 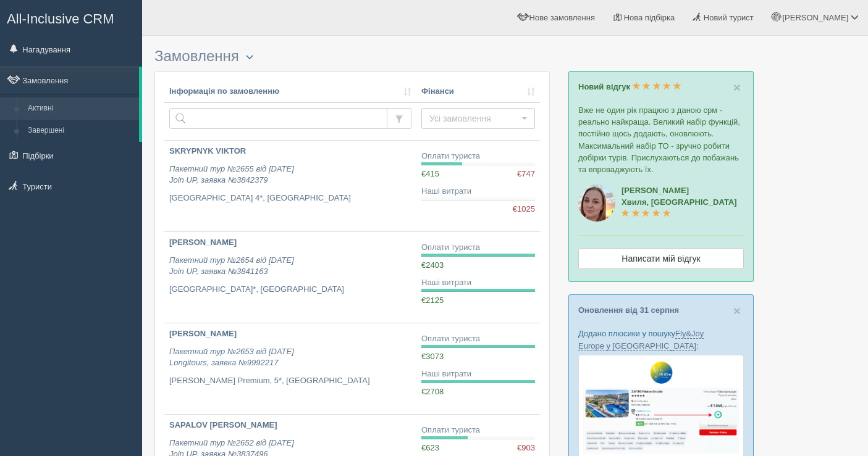 What do you see at coordinates (433, 300) in the screenshot?
I see `span: €2125` at bounding box center [433, 300].